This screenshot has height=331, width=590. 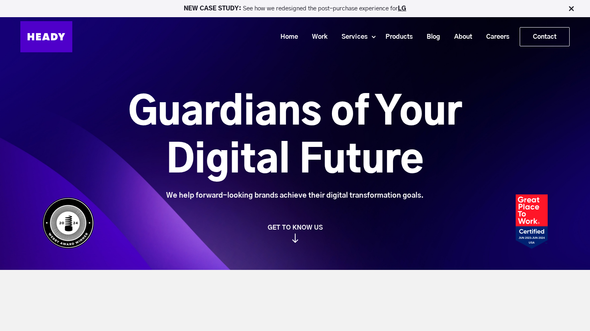 What do you see at coordinates (460, 37) in the screenshot?
I see `a: About` at bounding box center [460, 37].